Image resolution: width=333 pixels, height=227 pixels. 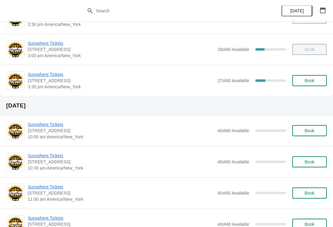 What do you see at coordinates (121, 199) in the screenshot?
I see `span: 11:00 am America/New_York` at bounding box center [121, 199].